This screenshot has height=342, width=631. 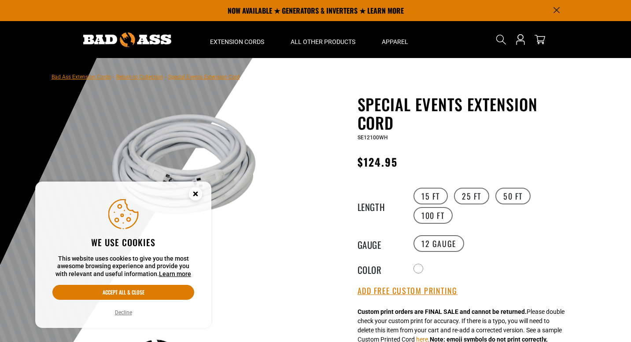 What do you see at coordinates (237, 40) in the screenshot?
I see `summary: Extension Cords` at bounding box center [237, 40].